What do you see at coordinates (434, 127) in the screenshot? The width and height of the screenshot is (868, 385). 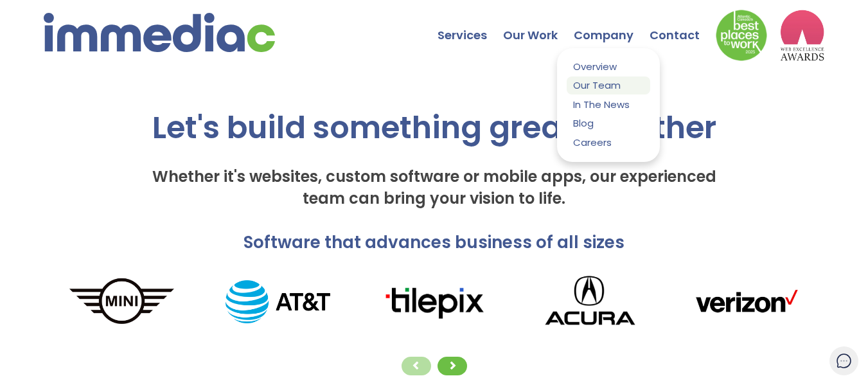 I see `span: Let's build something great together` at bounding box center [434, 127].